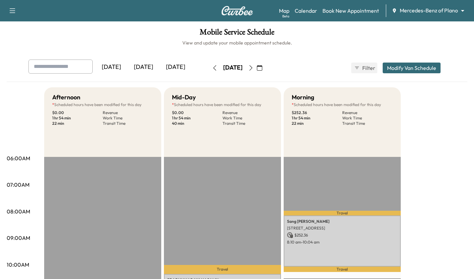 The image size is (474, 279). Describe the element at coordinates (237, 43) in the screenshot. I see `h6: View and update your mobile appointment schedule.` at that location.